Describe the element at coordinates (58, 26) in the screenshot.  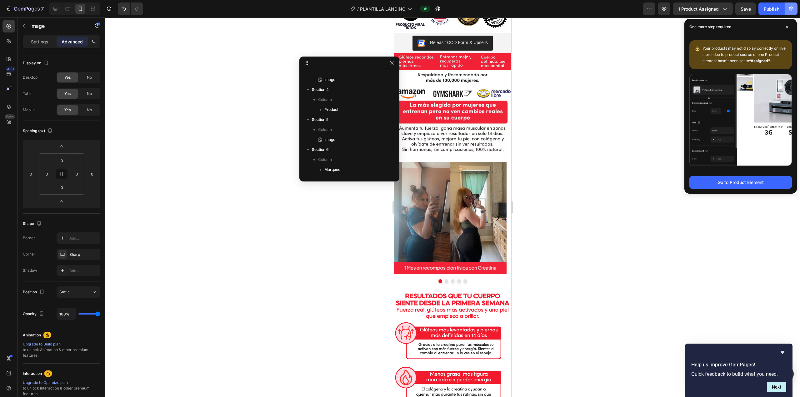
I see `button: Releasit COD Form & Upsells` at that location.